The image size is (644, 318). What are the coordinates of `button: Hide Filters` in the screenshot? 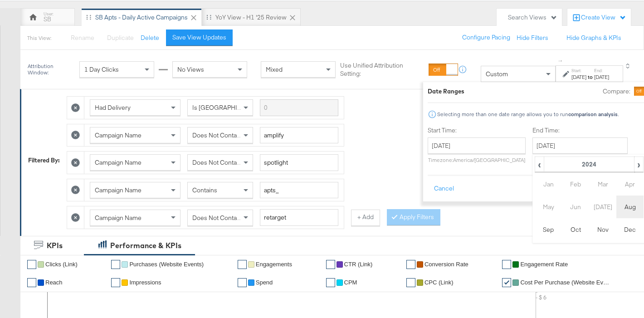 It's located at (532, 38).